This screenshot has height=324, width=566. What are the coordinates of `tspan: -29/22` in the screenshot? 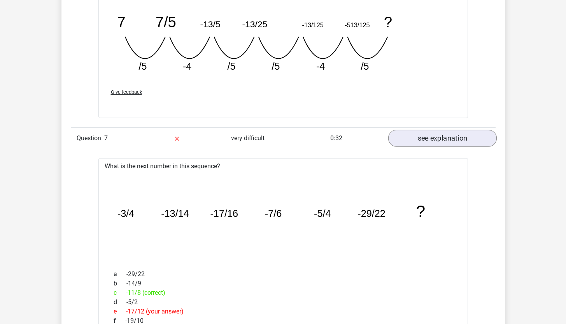 It's located at (372, 214).